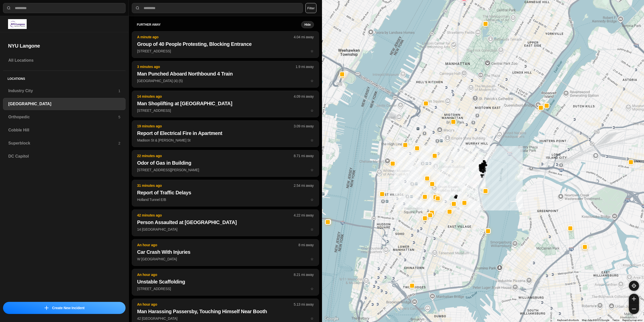 This screenshot has width=644, height=322. I want to click on p: 14 minutes ago, so click(215, 96).